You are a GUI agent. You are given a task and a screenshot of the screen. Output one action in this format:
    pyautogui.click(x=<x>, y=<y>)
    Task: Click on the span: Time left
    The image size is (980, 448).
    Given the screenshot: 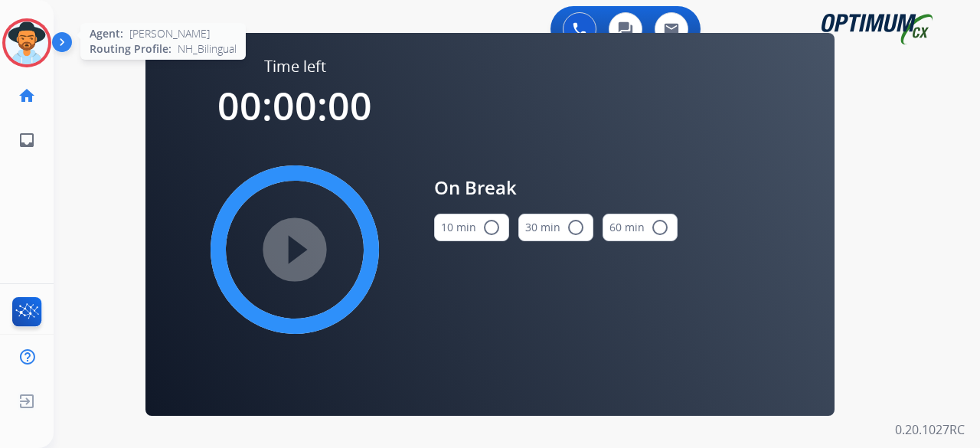 What is the action you would take?
    pyautogui.click(x=295, y=67)
    